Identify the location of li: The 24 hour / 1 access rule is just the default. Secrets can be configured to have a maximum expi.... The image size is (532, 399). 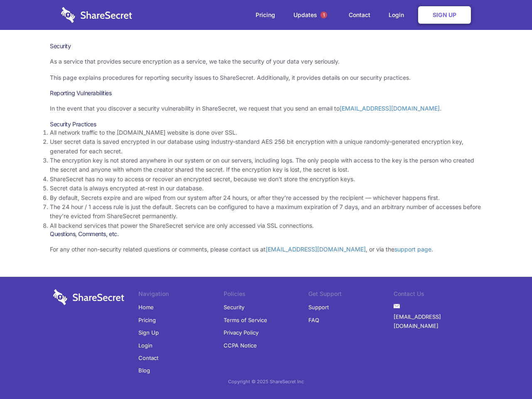
(266, 212).